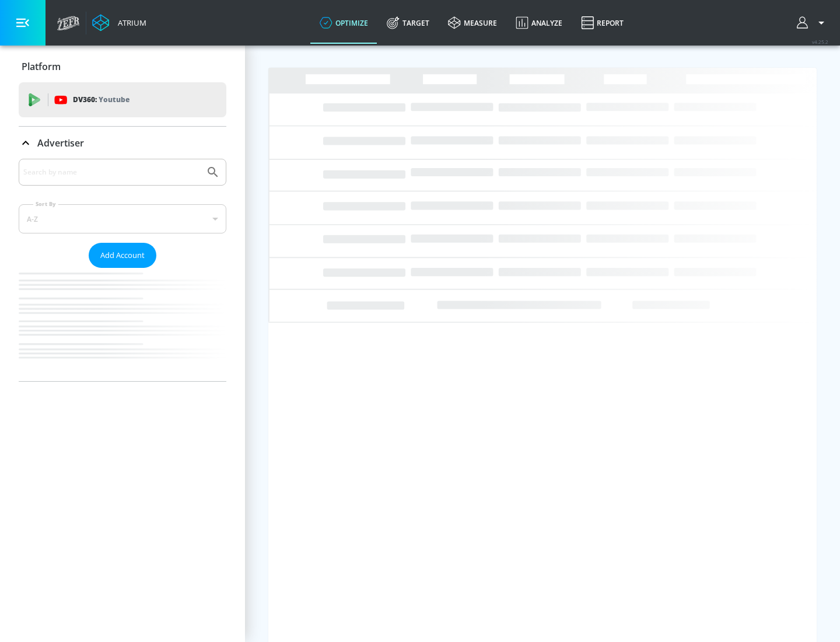 The image size is (840, 642). I want to click on p: Youtube, so click(114, 99).